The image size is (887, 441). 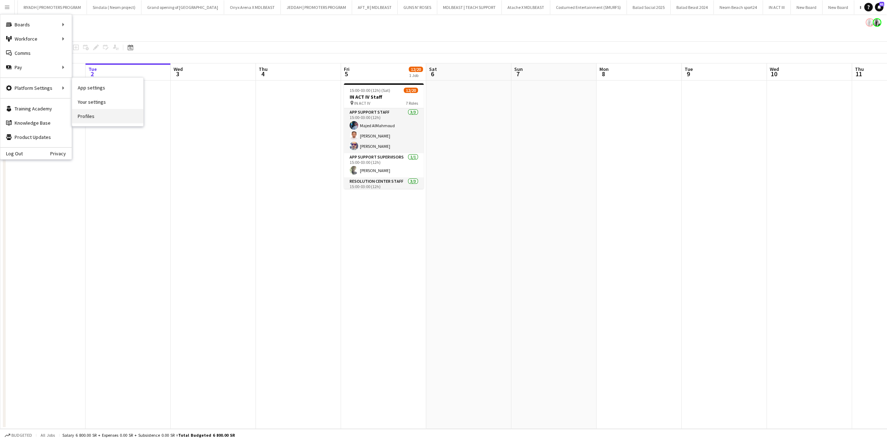 I want to click on span: Budgeted, so click(x=22, y=435).